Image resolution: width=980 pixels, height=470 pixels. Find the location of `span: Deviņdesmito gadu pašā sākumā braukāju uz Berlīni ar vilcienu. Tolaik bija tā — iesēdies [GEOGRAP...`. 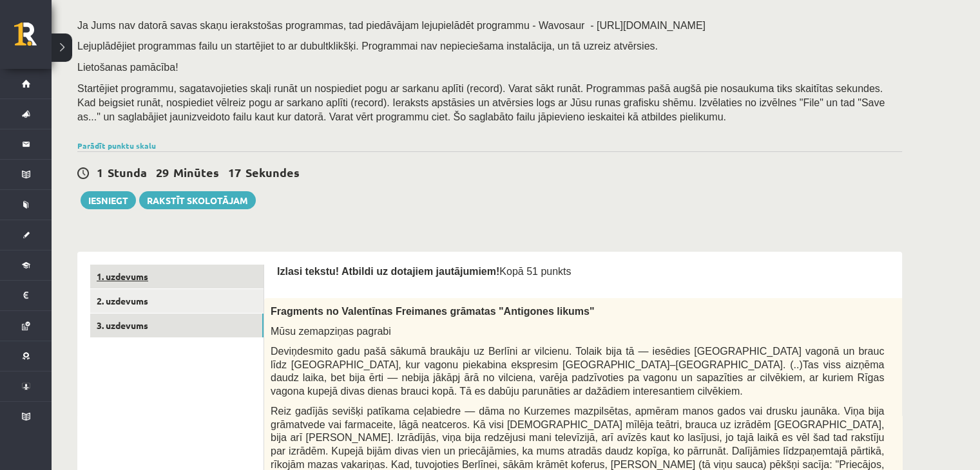

span: Deviņdesmito gadu pašā sākumā braukāju uz Berlīni ar vilcienu. Tolaik bija tā — iesēdies [GEOGRAP... is located at coordinates (577, 371).